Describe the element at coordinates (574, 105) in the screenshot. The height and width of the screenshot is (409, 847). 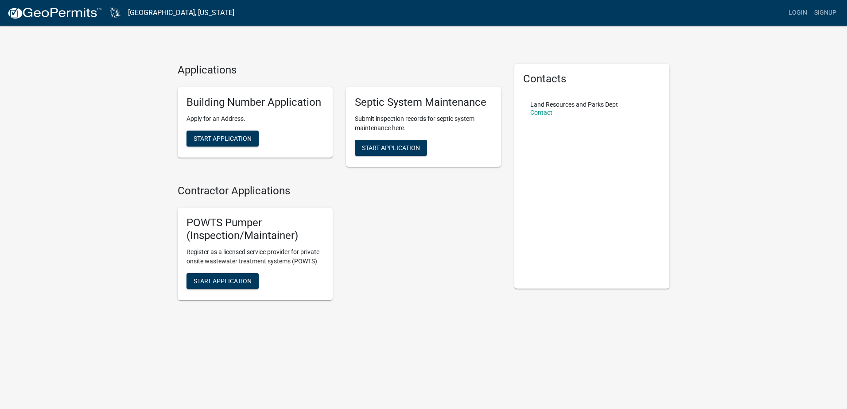
I see `p: Land Resources and Parks Dept` at that location.